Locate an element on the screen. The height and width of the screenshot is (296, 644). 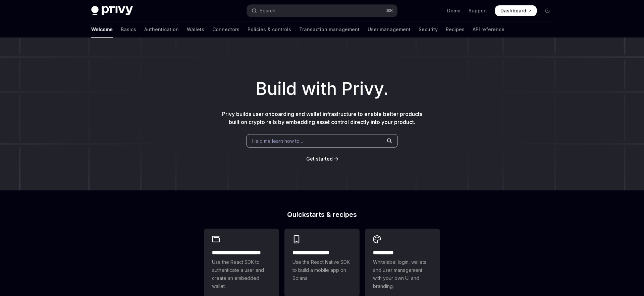
a: Welcome is located at coordinates (102, 30).